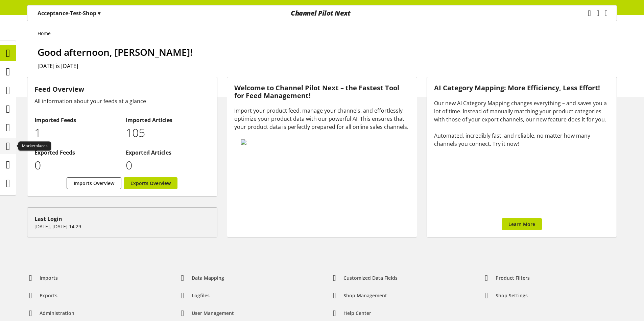 The image size is (644, 321). I want to click on a: Administration, so click(51, 313).